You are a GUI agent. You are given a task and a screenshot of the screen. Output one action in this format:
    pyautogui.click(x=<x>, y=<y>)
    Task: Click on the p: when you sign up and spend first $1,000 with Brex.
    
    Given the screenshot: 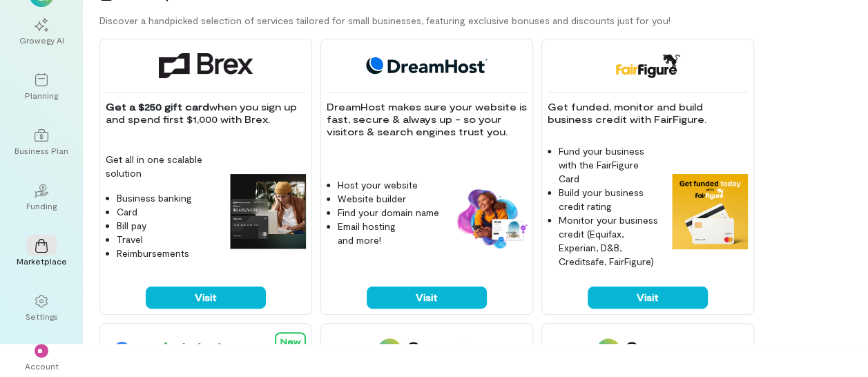 What is the action you would take?
    pyautogui.click(x=206, y=114)
    